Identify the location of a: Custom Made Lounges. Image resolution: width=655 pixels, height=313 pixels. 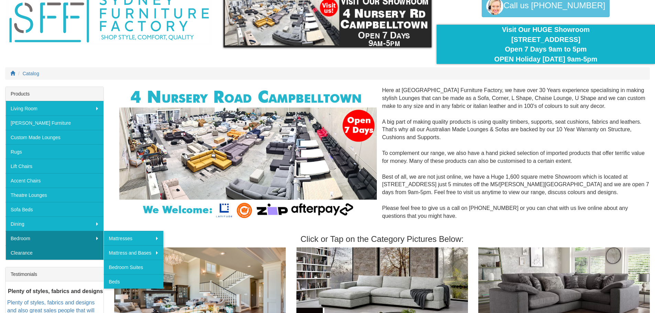
(54, 137).